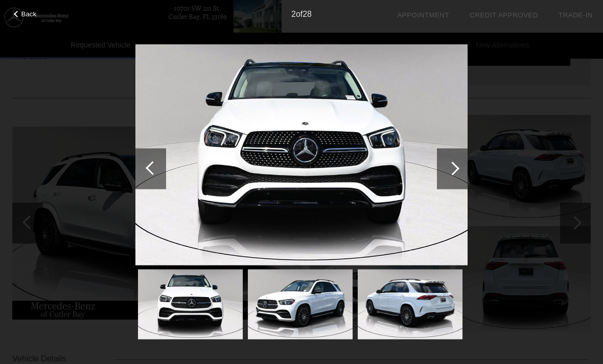  Describe the element at coordinates (504, 15) in the screenshot. I see `a: Credit Approved` at that location.